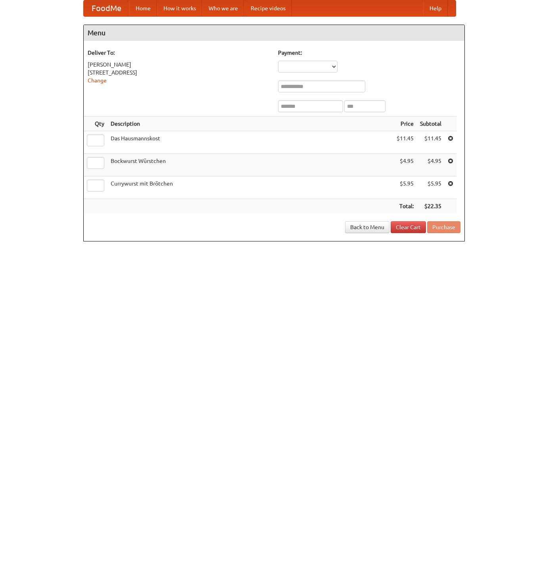  I want to click on th: Price, so click(405, 124).